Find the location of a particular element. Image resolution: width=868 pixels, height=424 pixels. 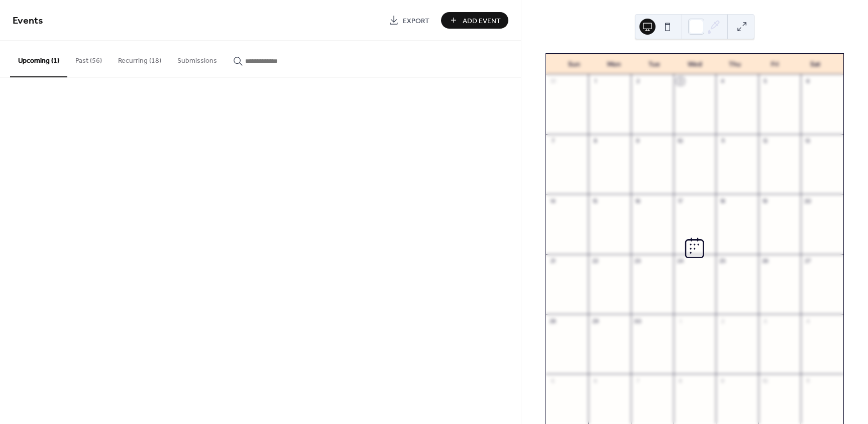

div: 15 is located at coordinates (595, 200).